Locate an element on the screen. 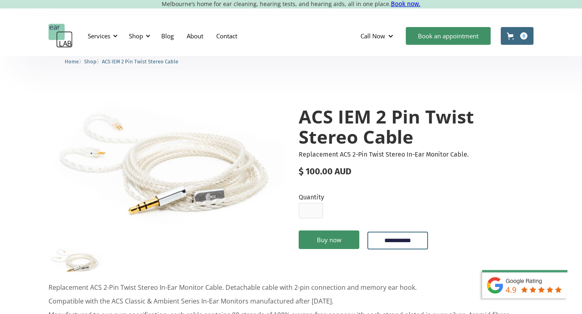 This screenshot has height=314, width=582. p: Replacement ACS 2-Pin Twist Stereo In-Ear Monitor Cable. Detachable cable with 2-pin connection a... is located at coordinates (291, 288).